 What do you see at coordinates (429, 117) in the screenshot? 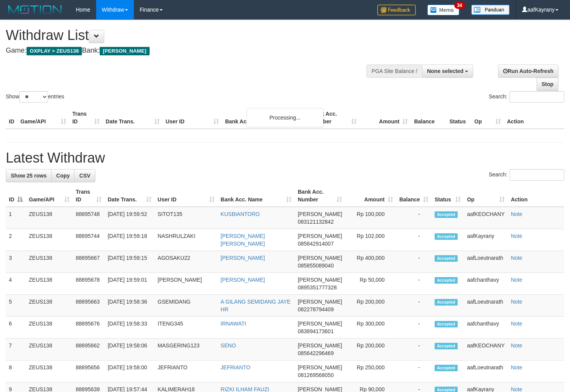
I see `th: Balance` at bounding box center [429, 117].